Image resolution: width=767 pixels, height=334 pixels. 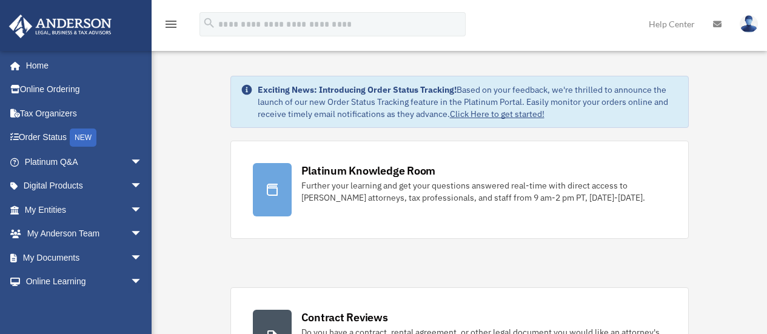 What do you see at coordinates (748, 24) in the screenshot?
I see `img: User Pic` at bounding box center [748, 24].